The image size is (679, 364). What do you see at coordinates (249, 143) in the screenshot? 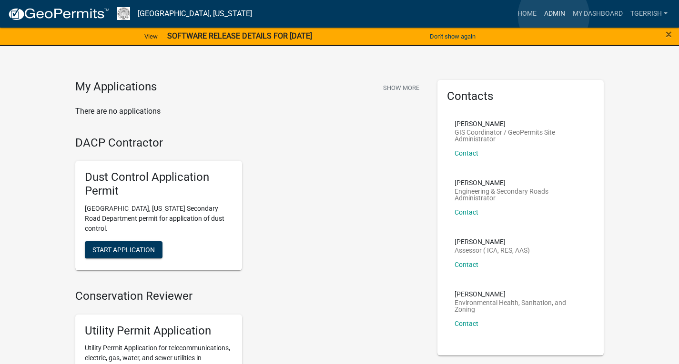
I see `h4: DACP Contractor` at bounding box center [249, 143].